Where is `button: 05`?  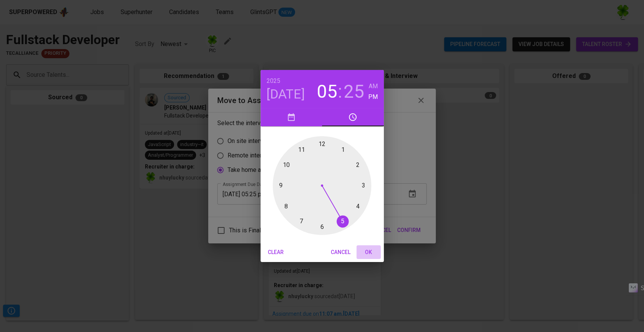
button: 05 is located at coordinates (327, 92).